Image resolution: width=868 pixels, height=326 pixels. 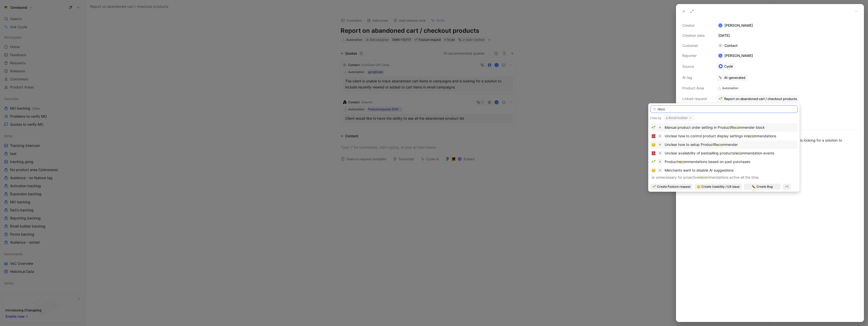 What do you see at coordinates (699, 153) in the screenshot?
I see `span: Unclear availability of bestselling products` at bounding box center [699, 153].